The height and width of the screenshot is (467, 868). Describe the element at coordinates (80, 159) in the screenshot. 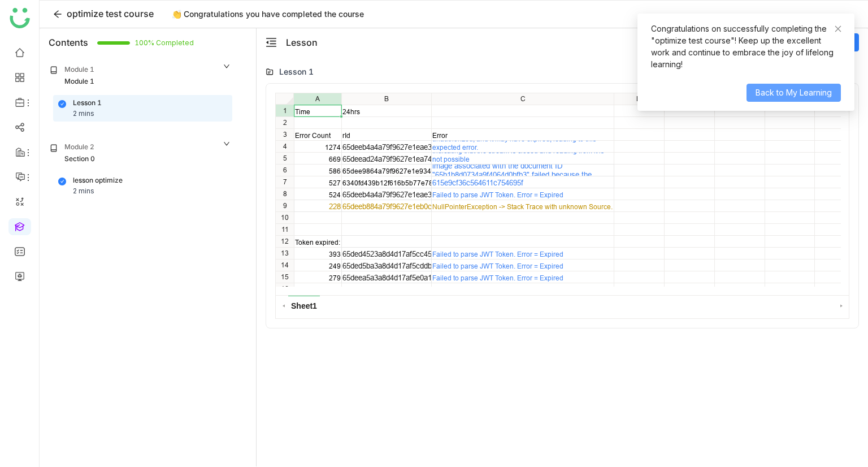

I see `div: Section 0` at that location.